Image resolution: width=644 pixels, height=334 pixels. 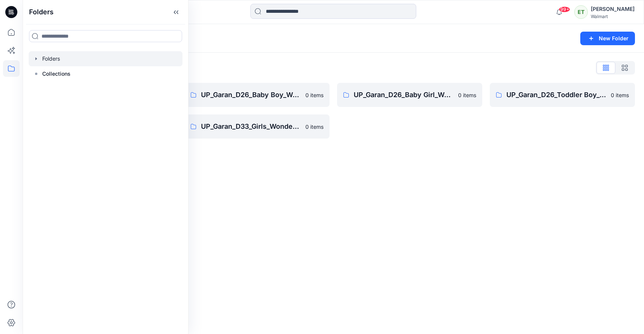 What do you see at coordinates (562, 95) in the screenshot?
I see `a: UP_Garan_D26_Toddler Boy_Wonder_Nation0 items` at bounding box center [562, 95].